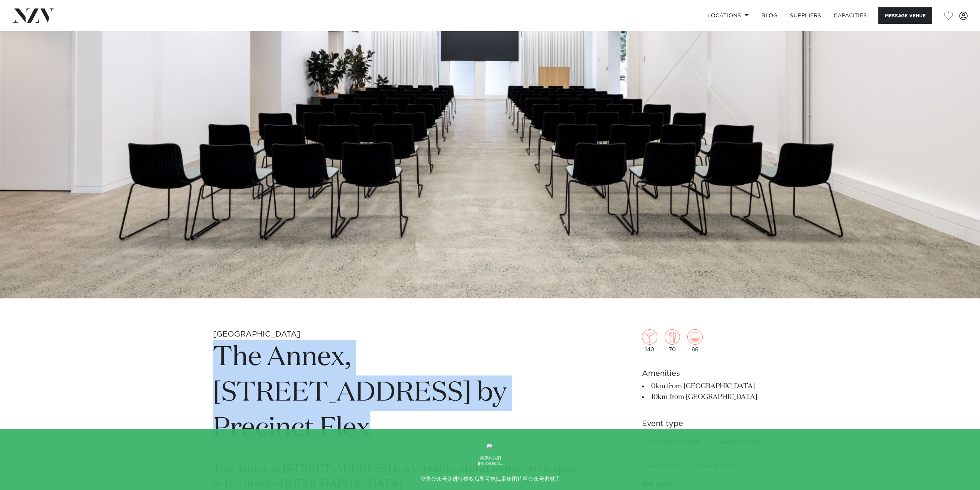  Describe the element at coordinates (695, 341) in the screenshot. I see `div: 86` at that location.